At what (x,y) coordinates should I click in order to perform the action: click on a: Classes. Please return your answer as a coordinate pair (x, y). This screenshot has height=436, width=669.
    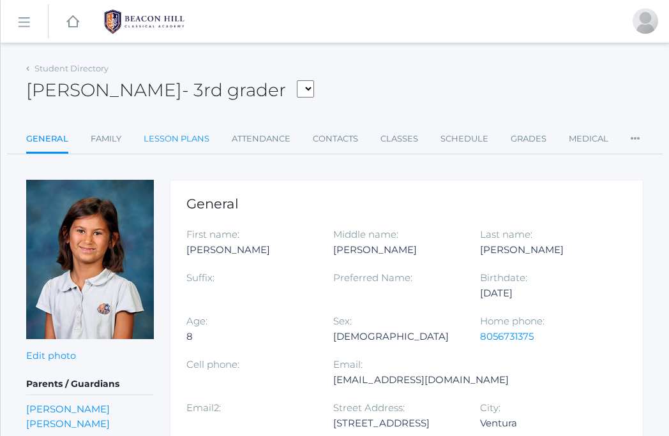
    Looking at the image, I should click on (399, 139).